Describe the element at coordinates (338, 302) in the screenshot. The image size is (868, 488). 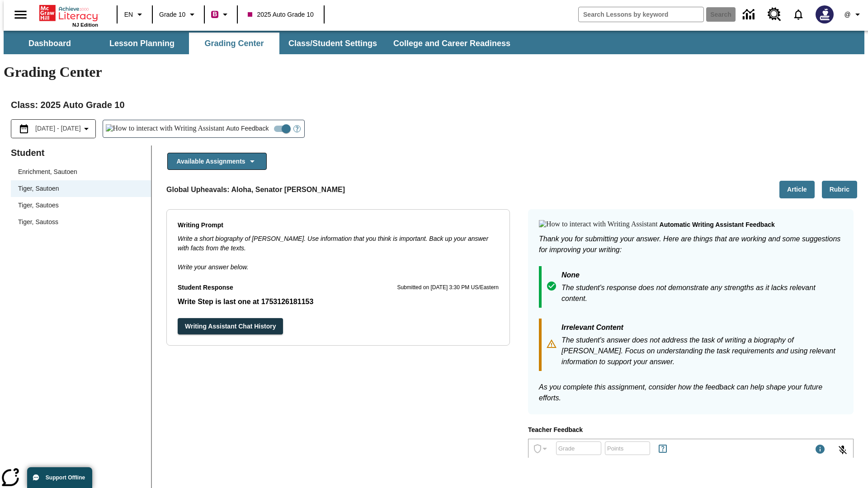
I see `p: Write Step is last one at 1753126181153` at that location.